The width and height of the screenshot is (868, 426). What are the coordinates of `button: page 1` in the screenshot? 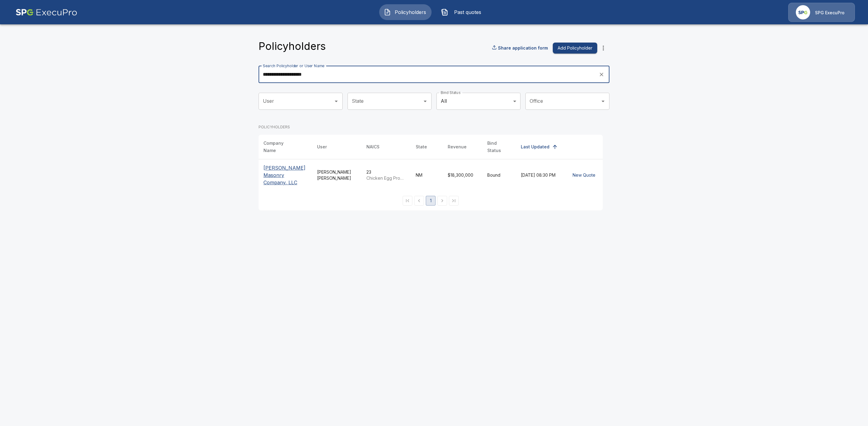 It's located at (430, 201).